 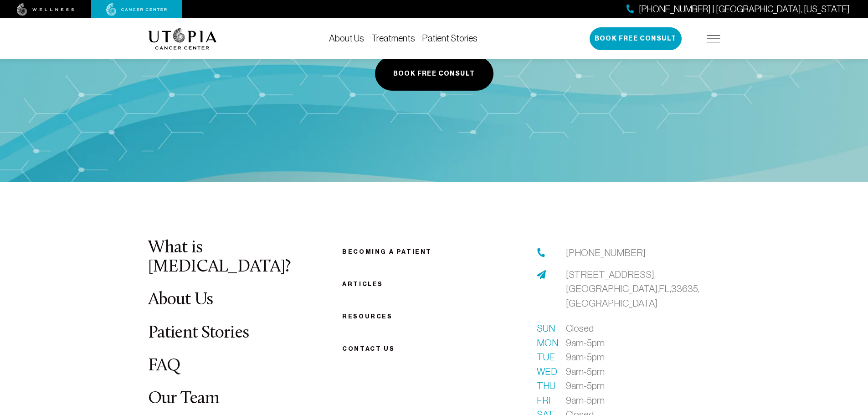 I want to click on span: Sun, so click(x=546, y=328).